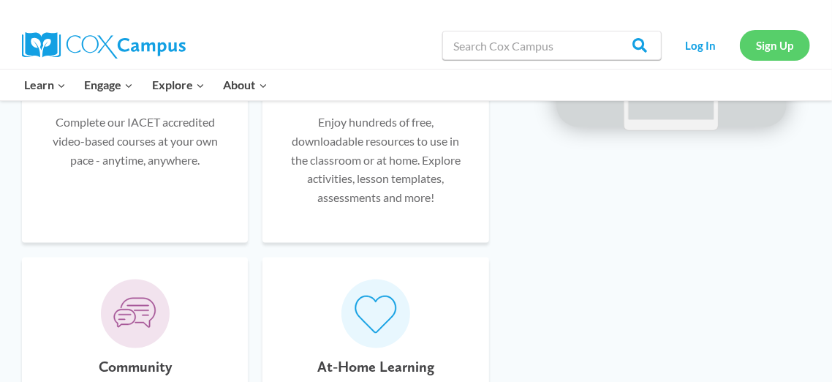 This screenshot has height=382, width=832. I want to click on h6: Community, so click(135, 367).